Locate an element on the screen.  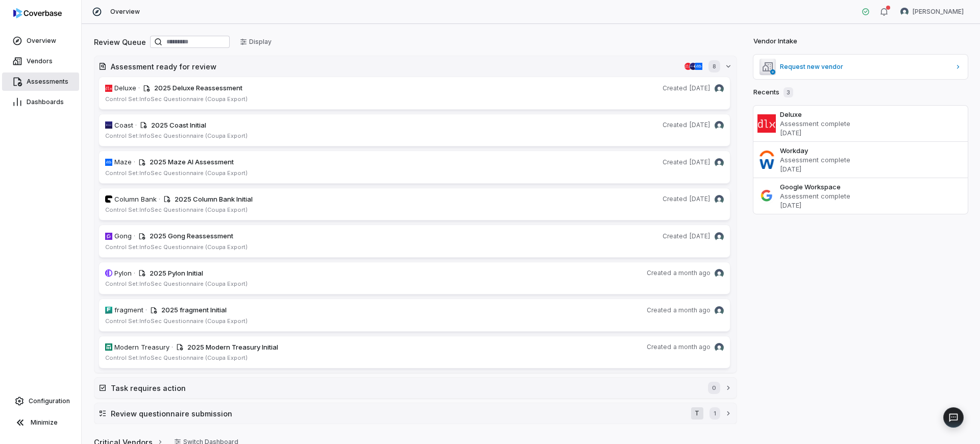
a: moderntreasury.comModern Treasury· 2025 Modern Treasury InitialCreateda month agoHammed Bakare av... is located at coordinates (414, 352).